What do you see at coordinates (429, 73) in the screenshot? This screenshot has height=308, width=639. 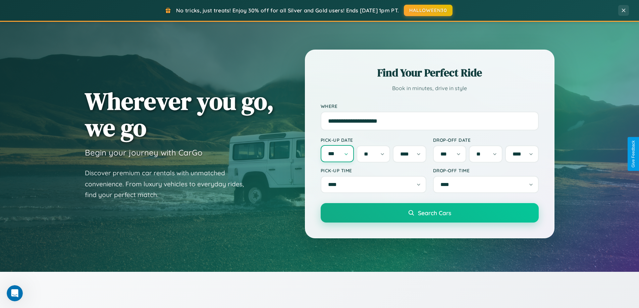 I see `h2: Find Your Perfect Ride` at bounding box center [429, 73].